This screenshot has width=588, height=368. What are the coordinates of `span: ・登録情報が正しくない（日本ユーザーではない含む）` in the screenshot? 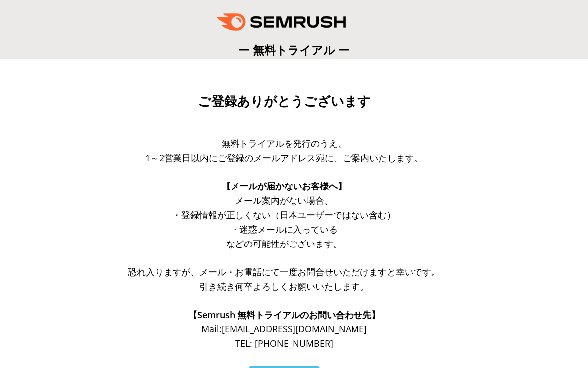 It's located at (284, 215).